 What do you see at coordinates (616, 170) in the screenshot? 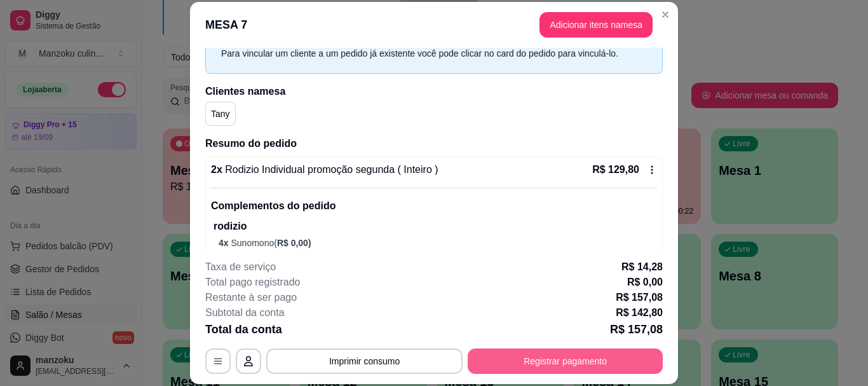
I see `p: R$ 129,80` at bounding box center [616, 170].